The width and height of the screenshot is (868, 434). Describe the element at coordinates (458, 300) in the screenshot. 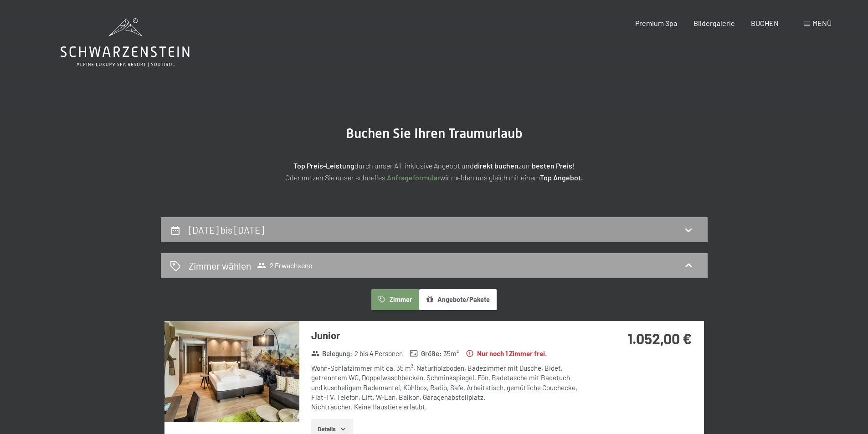

I see `button: Angebote/Pakete` at that location.